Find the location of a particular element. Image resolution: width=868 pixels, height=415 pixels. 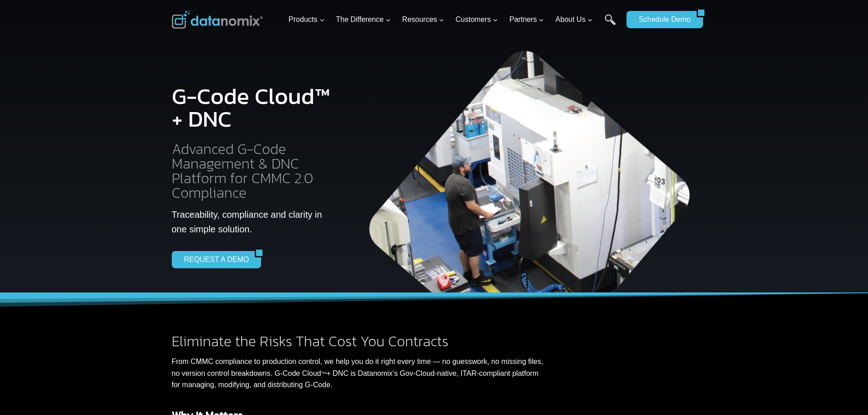

p: Traceability, compliance and clarity in one simple solution. is located at coordinates (253, 222).